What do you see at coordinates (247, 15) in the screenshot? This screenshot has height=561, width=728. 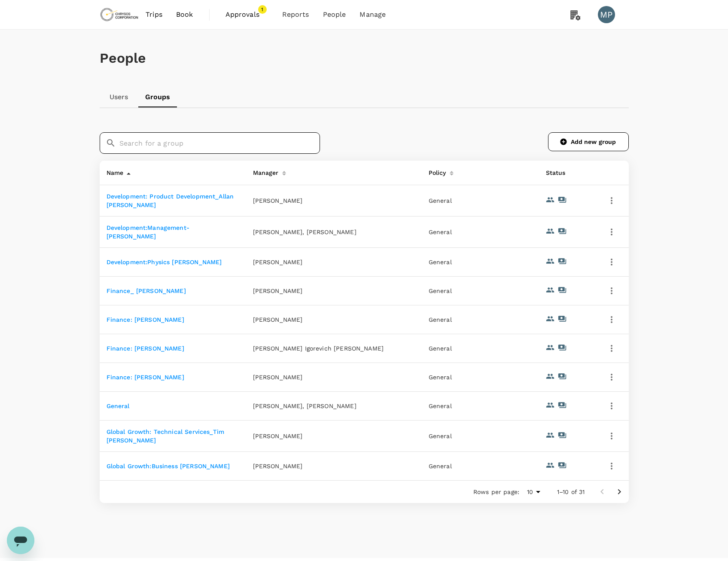 I see `span: Approvals` at bounding box center [247, 15].